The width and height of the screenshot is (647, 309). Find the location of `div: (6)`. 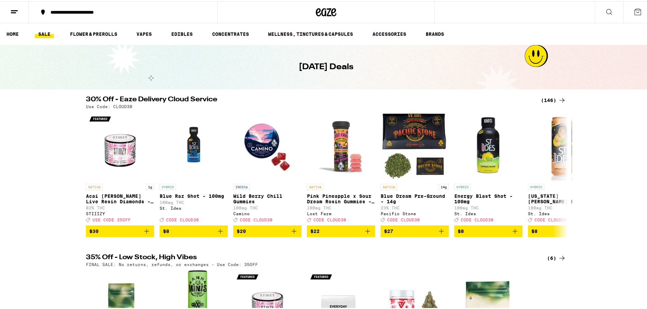

div: (6) is located at coordinates (557, 257).